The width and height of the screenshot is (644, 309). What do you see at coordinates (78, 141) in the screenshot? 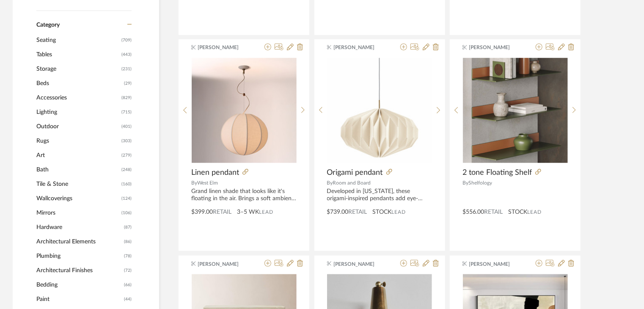
I see `span: Rugs` at bounding box center [78, 141].